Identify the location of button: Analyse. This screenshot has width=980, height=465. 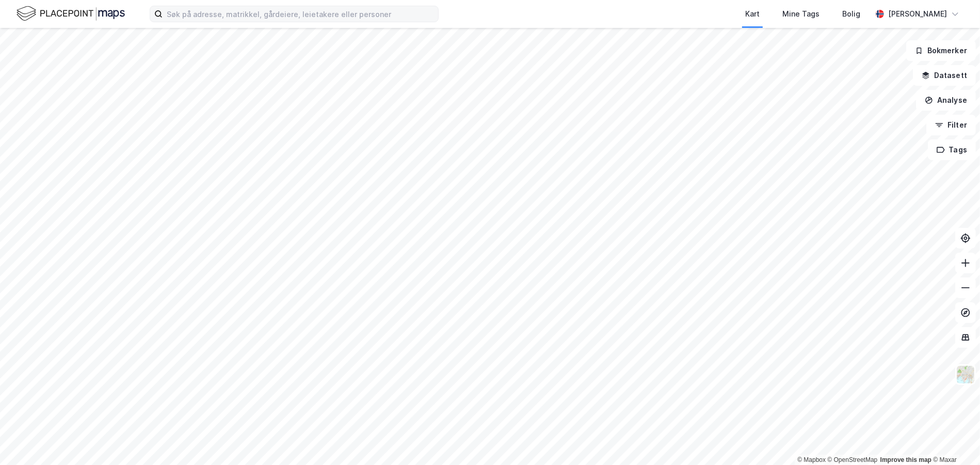
(946, 100).